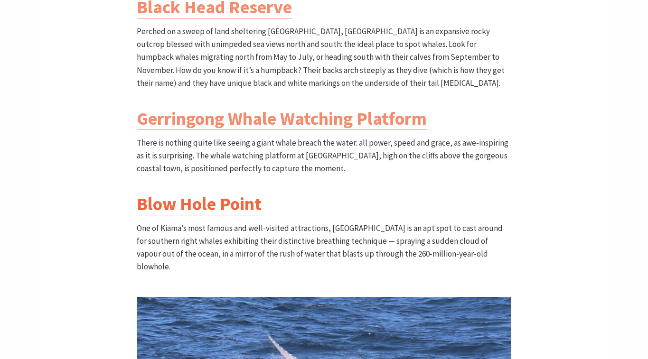 The height and width of the screenshot is (359, 648). What do you see at coordinates (324, 156) in the screenshot?
I see `p: There is nothing quite like seeing a giant whale breach the water: all power, speed and grace, as...` at bounding box center [324, 156].